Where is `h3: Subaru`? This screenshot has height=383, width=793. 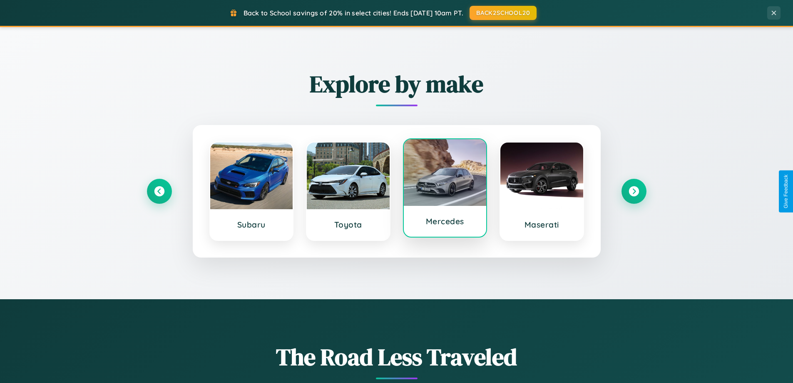
h3: Subaru is located at coordinates (251, 224).